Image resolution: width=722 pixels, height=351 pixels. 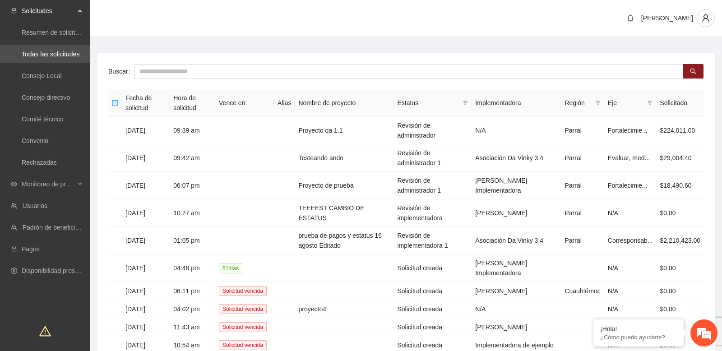 What do you see at coordinates (39, 163) in the screenshot?
I see `a: Rechazadas` at bounding box center [39, 163].